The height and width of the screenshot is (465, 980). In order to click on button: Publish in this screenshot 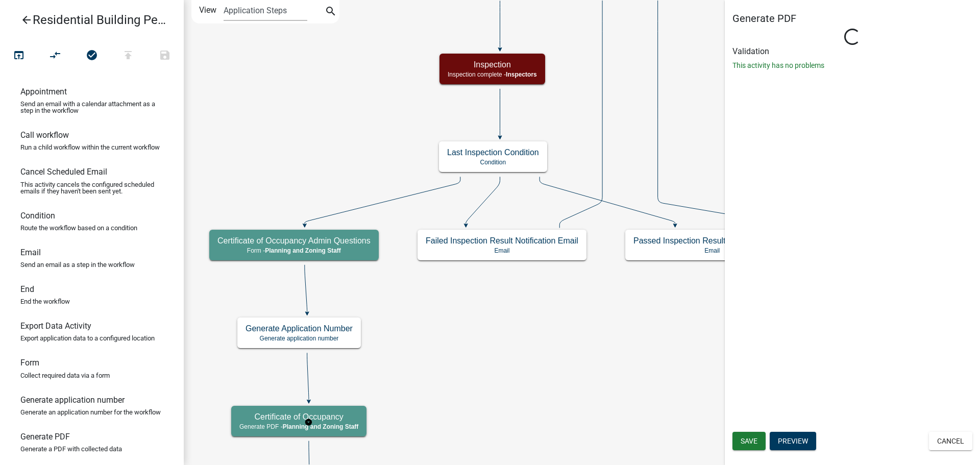, I will do `click(128, 56)`.